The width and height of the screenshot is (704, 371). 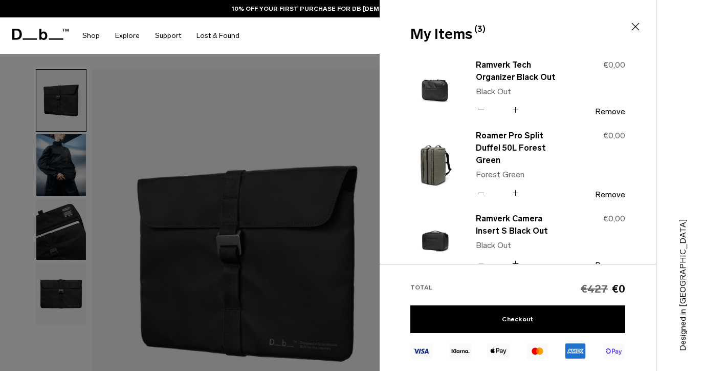 What do you see at coordinates (520, 225) in the screenshot?
I see `a: Ramverk Camera Insert S Black Out` at bounding box center [520, 225].